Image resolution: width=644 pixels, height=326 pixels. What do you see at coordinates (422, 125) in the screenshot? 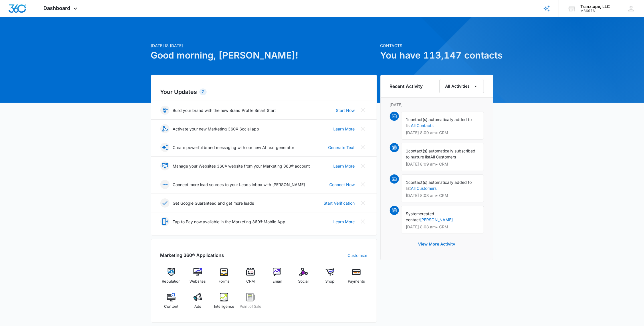
I see `a: All Contacts` at bounding box center [422, 125].